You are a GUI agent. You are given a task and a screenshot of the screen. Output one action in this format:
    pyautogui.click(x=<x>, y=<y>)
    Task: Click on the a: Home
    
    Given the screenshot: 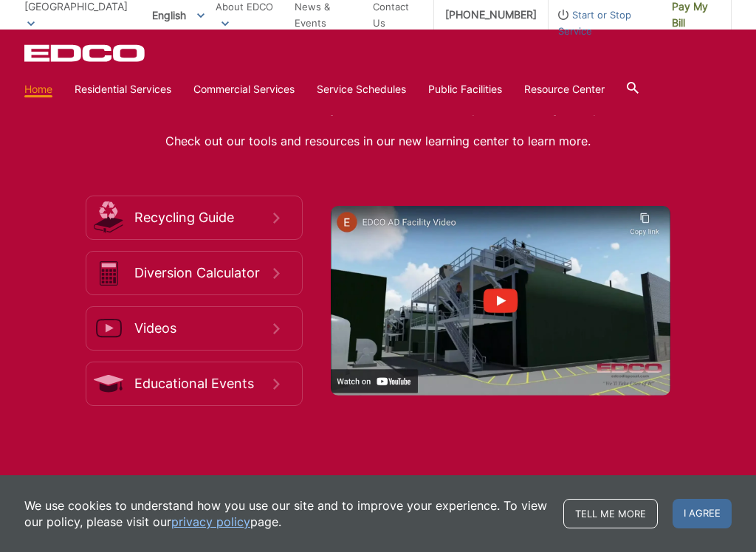 What is the action you would take?
    pyautogui.click(x=38, y=89)
    